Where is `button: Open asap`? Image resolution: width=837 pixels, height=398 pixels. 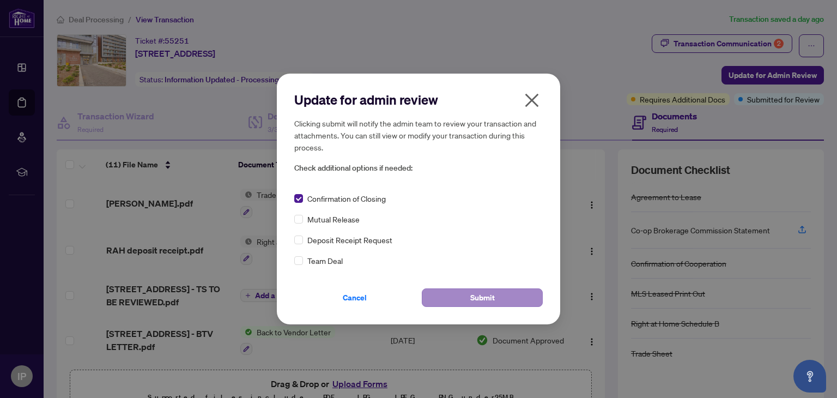
button: Open asap is located at coordinates (810, 376).